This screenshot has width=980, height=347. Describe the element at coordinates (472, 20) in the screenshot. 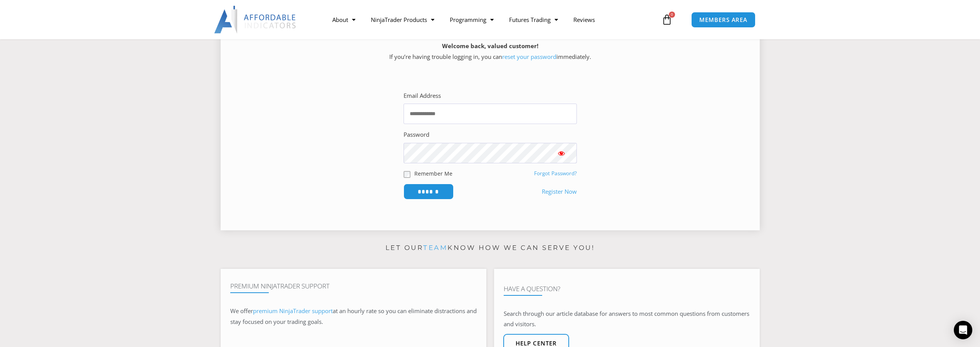

I see `a: Programming` at that location.